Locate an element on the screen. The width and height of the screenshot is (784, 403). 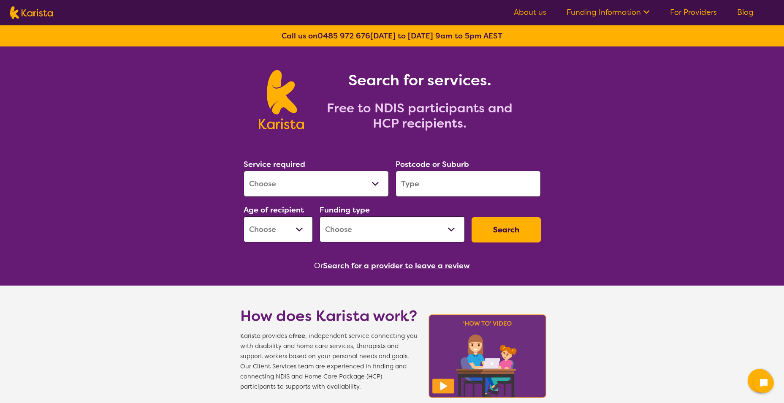
label: Postcode or Suburb is located at coordinates (432, 164).